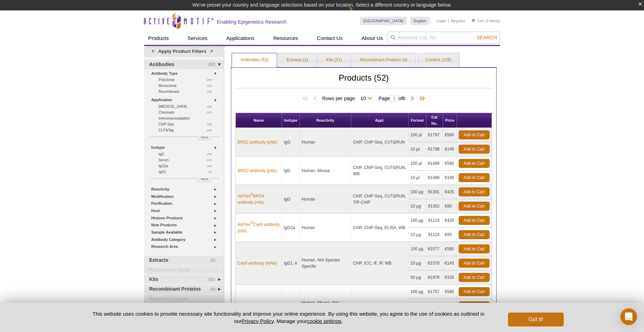  What do you see at coordinates (478, 21) in the screenshot?
I see `a: Cart` at bounding box center [478, 21].